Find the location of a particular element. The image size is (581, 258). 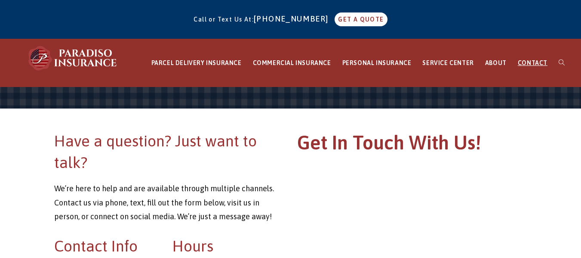

a: ABOUT is located at coordinates (496, 63).